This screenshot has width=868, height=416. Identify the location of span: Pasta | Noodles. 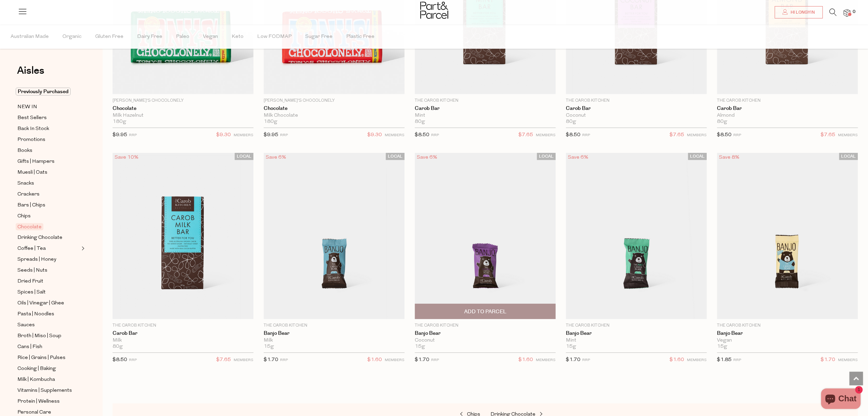
(36, 314).